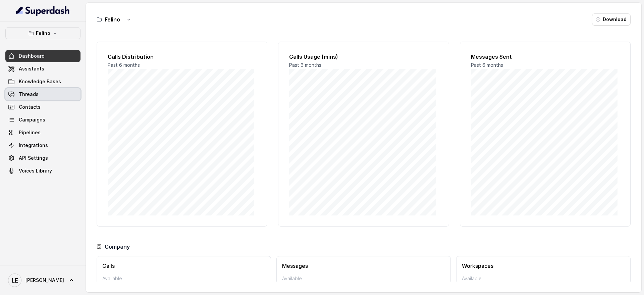  I want to click on a: Threads, so click(43, 94).